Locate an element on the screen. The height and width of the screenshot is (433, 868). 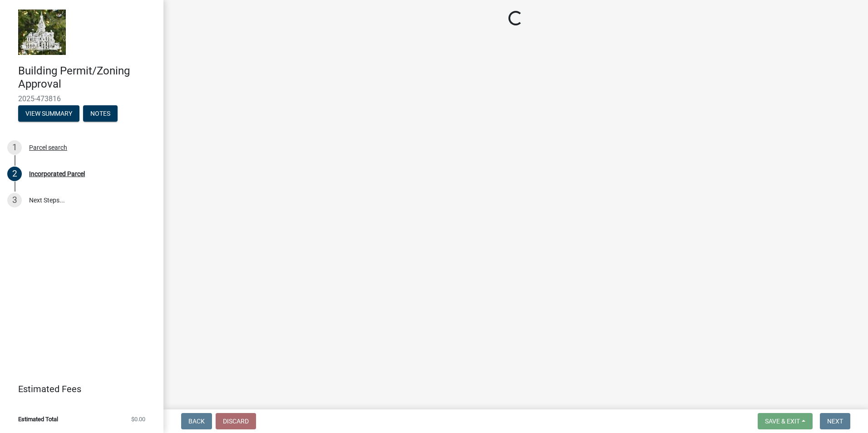
div: 3 is located at coordinates (14, 200).